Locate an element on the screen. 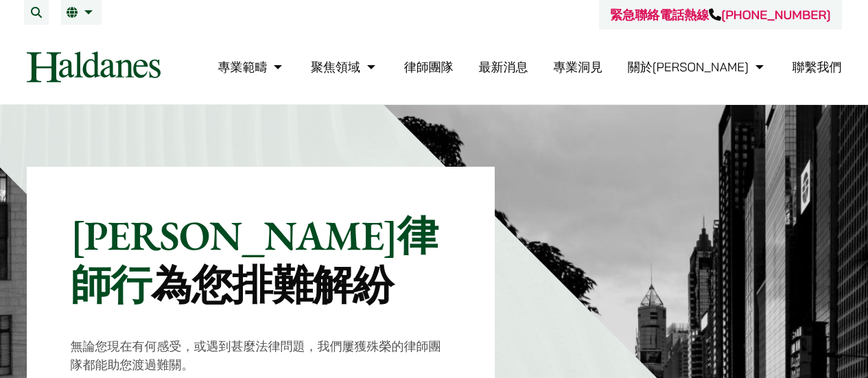 This screenshot has height=378, width=868. a: 聚焦領域 is located at coordinates (345, 66).